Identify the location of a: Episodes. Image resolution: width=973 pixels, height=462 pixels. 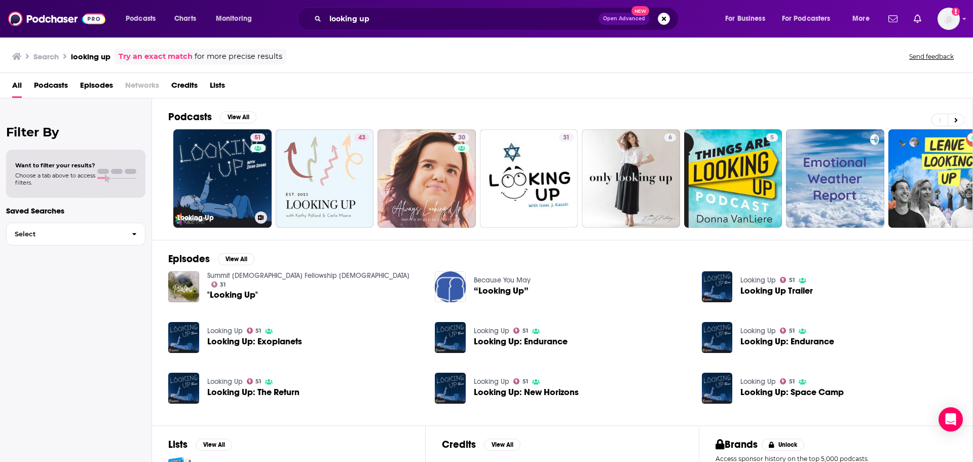
(96, 87).